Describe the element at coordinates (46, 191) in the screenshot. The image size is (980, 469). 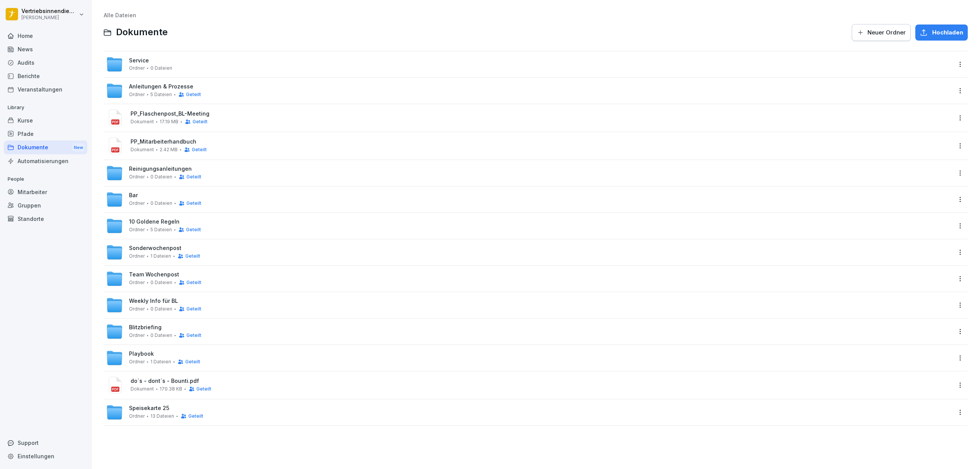
I see `a: Mitarbeiter` at that location.